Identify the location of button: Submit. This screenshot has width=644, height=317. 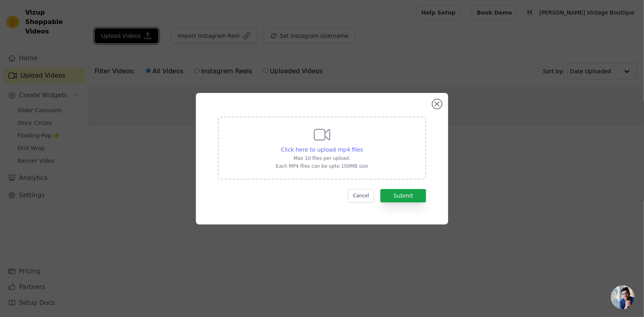
(403, 196).